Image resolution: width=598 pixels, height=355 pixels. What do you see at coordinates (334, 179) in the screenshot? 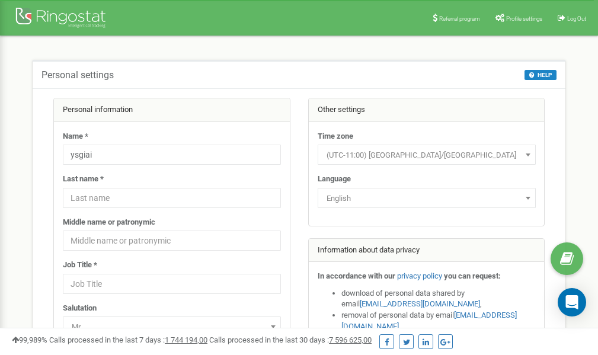
I see `label: Language` at bounding box center [334, 179].